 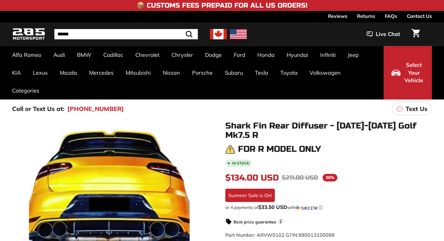 I want to click on a: Subaru, so click(x=234, y=73).